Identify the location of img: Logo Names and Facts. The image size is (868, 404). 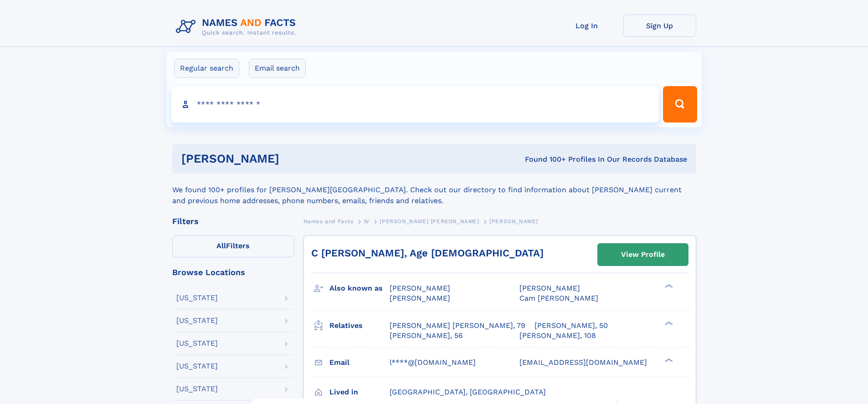
(238, 27).